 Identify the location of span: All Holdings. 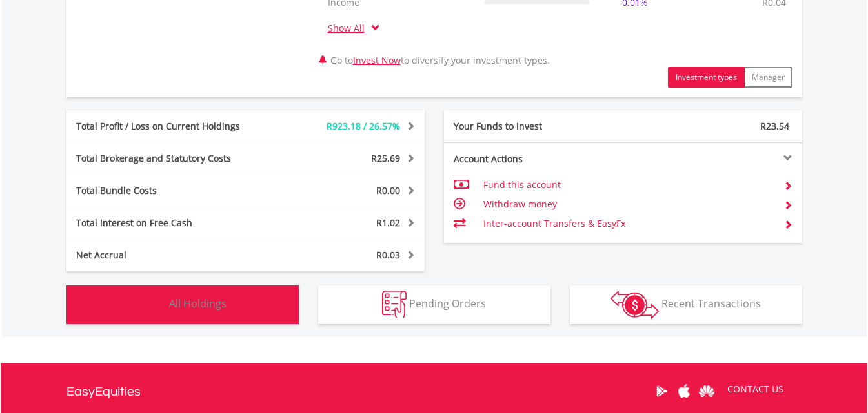
(197, 304).